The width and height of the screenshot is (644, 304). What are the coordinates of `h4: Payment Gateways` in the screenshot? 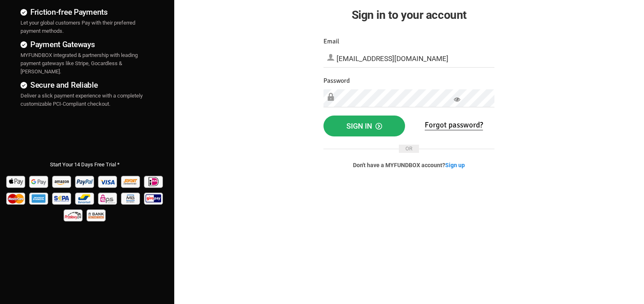 It's located at (85, 44).